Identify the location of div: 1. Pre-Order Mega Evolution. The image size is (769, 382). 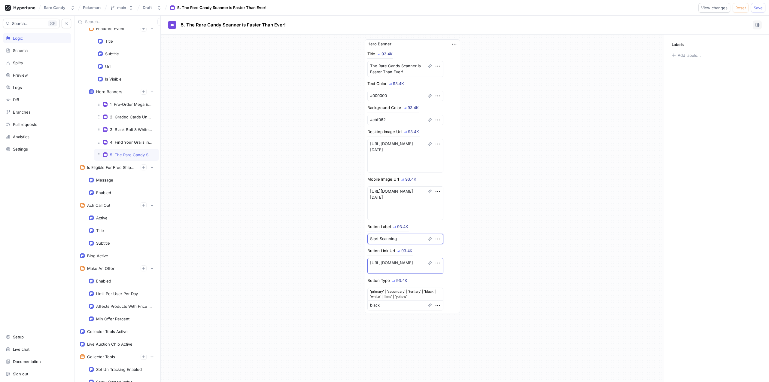
(131, 104).